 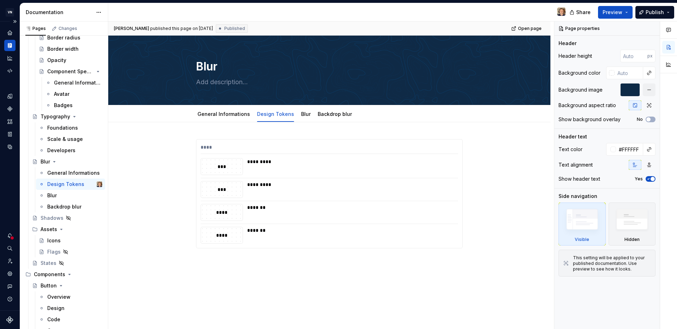 I want to click on div: Text color, so click(x=570, y=149).